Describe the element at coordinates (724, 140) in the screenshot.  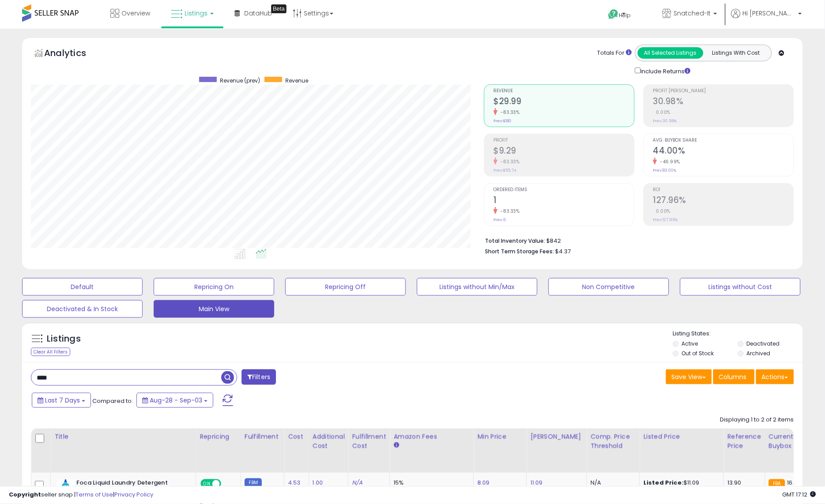
I see `span: Avg. Buybox Share` at that location.